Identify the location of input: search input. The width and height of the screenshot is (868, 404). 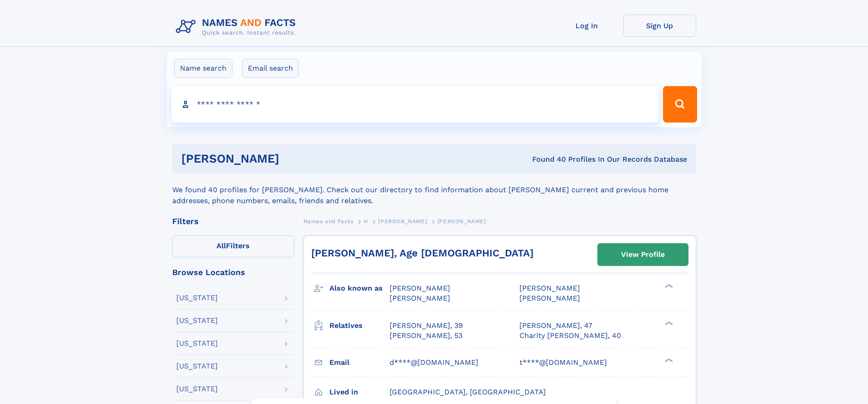
(415, 105).